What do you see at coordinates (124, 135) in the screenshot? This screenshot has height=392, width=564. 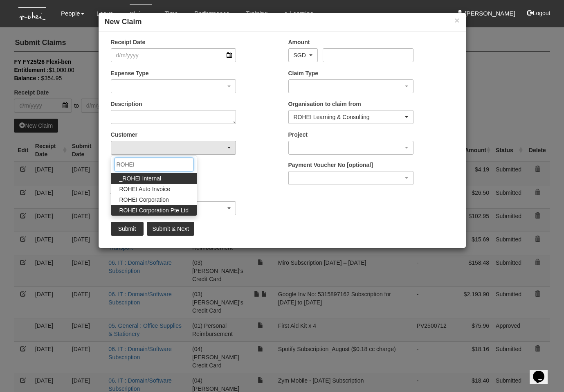 I see `label: Customer` at bounding box center [124, 135].